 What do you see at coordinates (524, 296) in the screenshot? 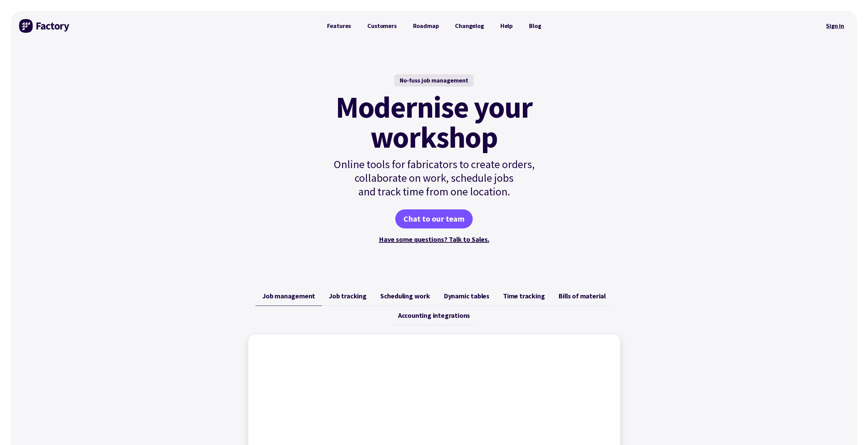
I see `span: Time tracking` at bounding box center [524, 296].